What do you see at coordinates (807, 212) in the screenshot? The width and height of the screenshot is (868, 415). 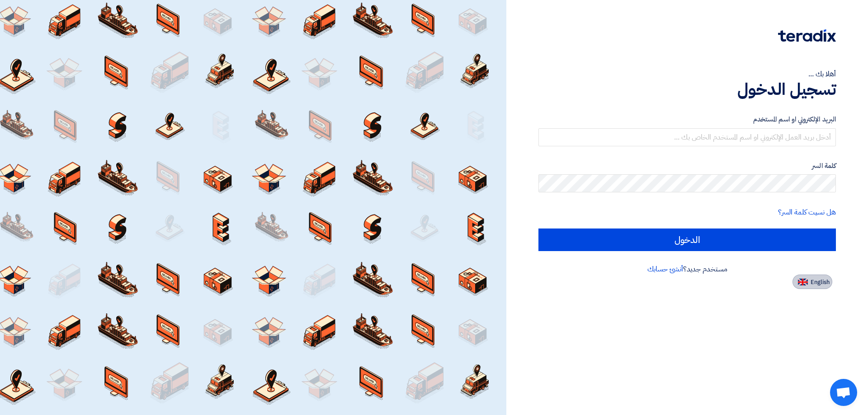 I see `a: هل نسيت كلمة السر؟` at bounding box center [807, 212].